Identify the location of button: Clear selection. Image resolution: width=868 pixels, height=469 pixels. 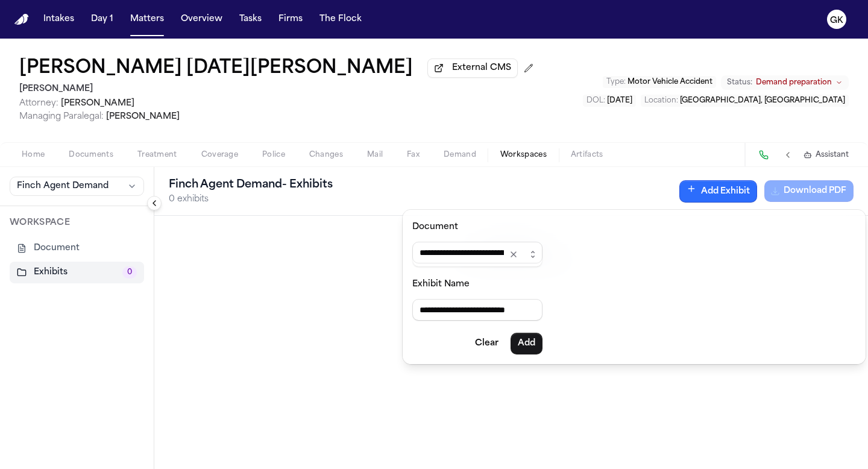
(514, 254).